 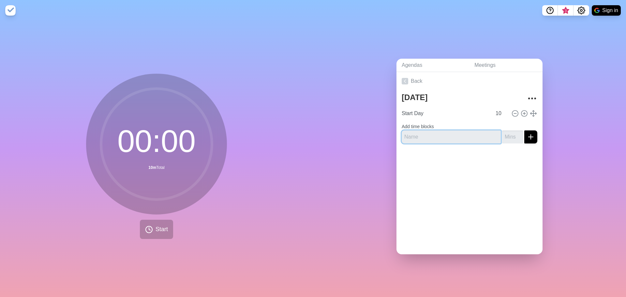 What do you see at coordinates (156, 229) in the screenshot?
I see `button: Start` at bounding box center [156, 229].